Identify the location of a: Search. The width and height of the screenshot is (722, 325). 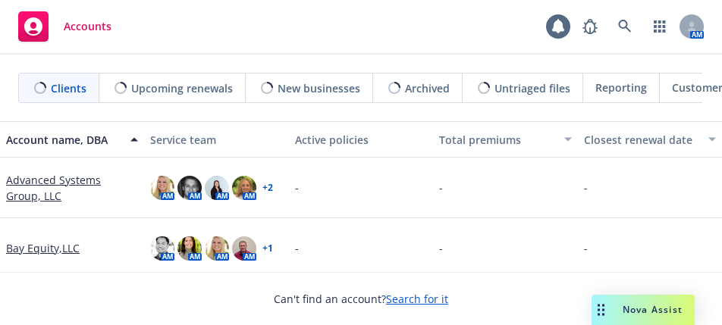
(625, 27).